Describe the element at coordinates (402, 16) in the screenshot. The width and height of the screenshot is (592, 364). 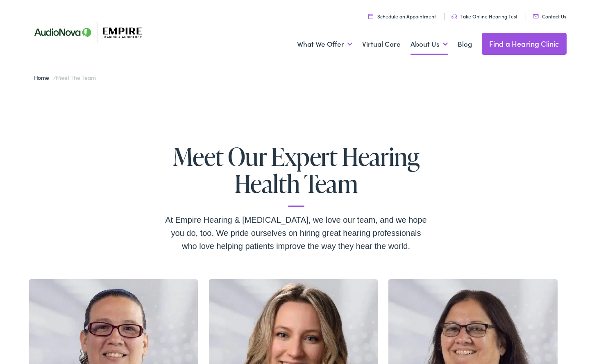
I see `a: Schedule an Appointment` at that location.